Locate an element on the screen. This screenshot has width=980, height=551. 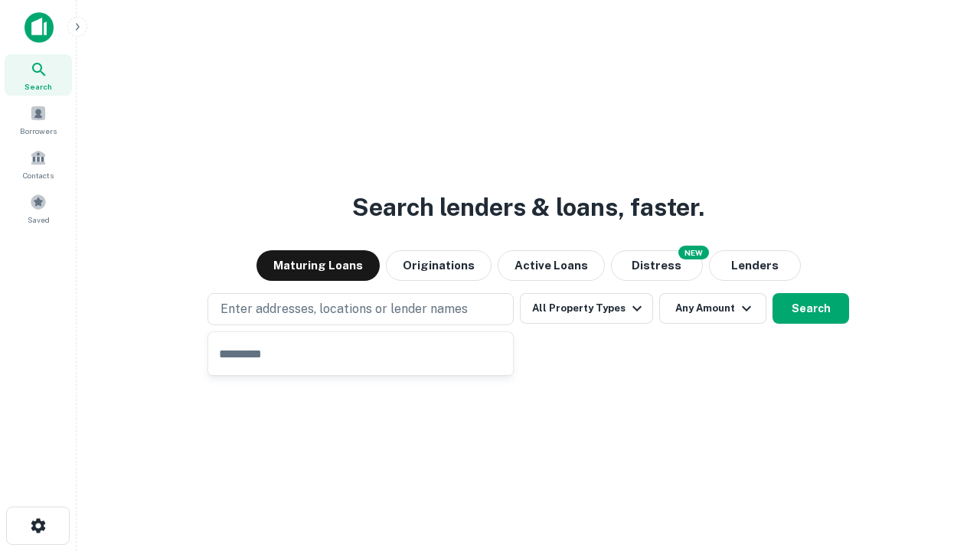
button: Search is located at coordinates (810, 308).